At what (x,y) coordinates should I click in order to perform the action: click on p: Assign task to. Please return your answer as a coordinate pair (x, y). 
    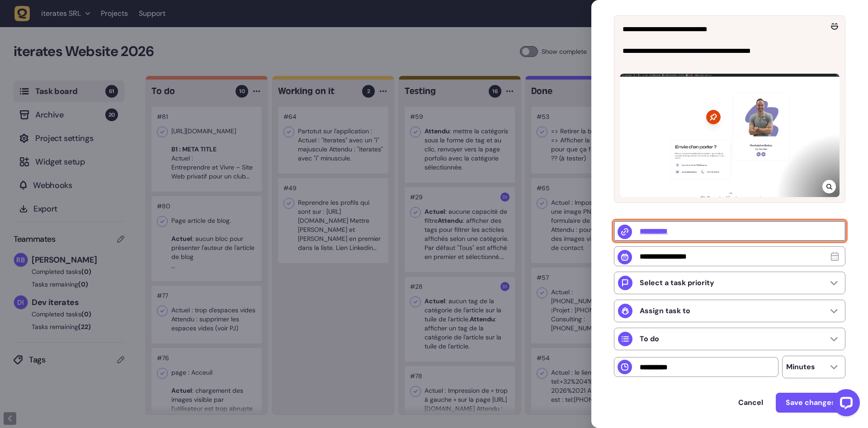
    Looking at the image, I should click on (665, 311).